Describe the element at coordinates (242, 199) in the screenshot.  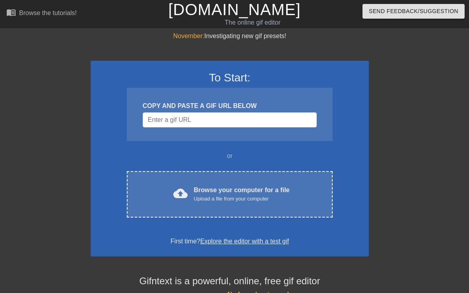
I see `div: Upload a file from your computer` at that location.